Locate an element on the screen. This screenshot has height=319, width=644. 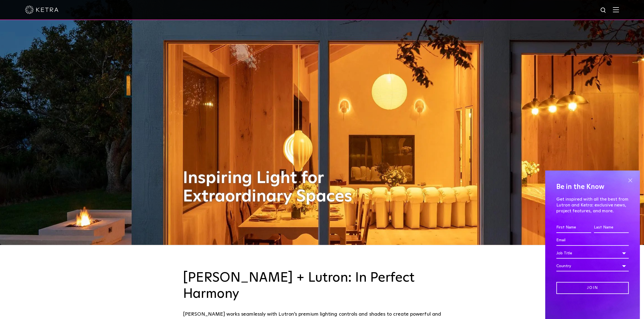
input: Join is located at coordinates (593, 288).